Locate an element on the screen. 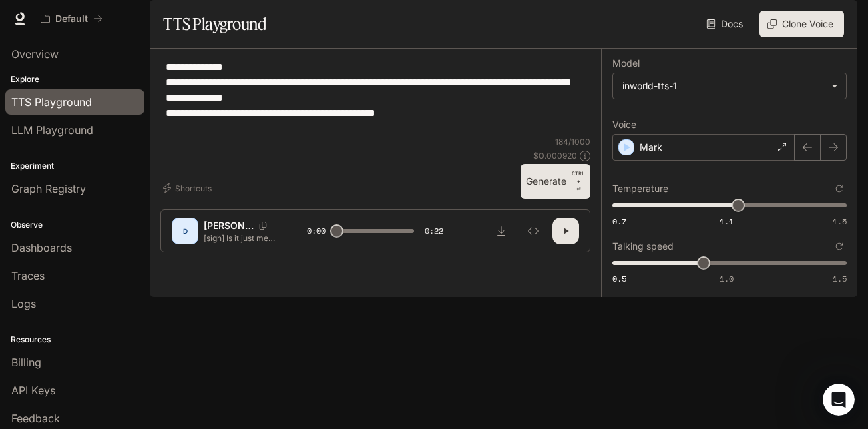 This screenshot has width=868, height=429. button: GenerateCTRL +⏎ is located at coordinates (556, 181).